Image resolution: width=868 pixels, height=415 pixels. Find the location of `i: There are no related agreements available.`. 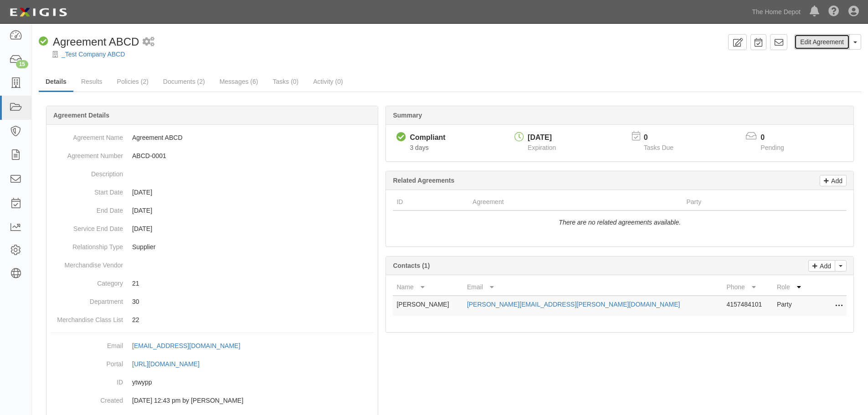

i: There are no related agreements available. is located at coordinates (620, 222).